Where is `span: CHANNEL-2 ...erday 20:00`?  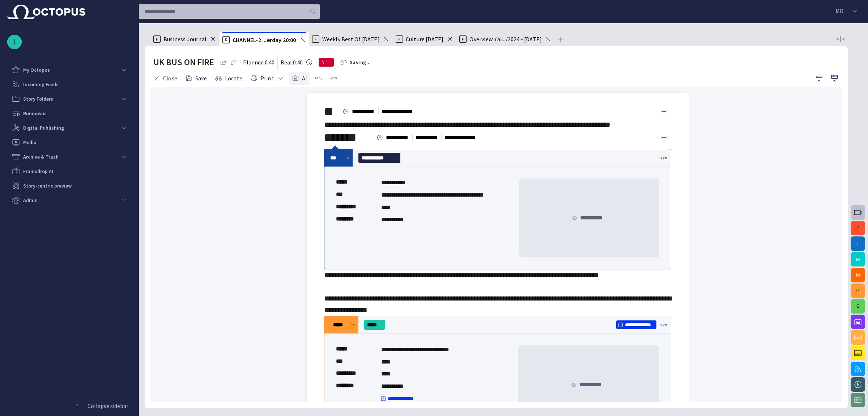 span: CHANNEL-2 ...erday 20:00 is located at coordinates (265, 40).